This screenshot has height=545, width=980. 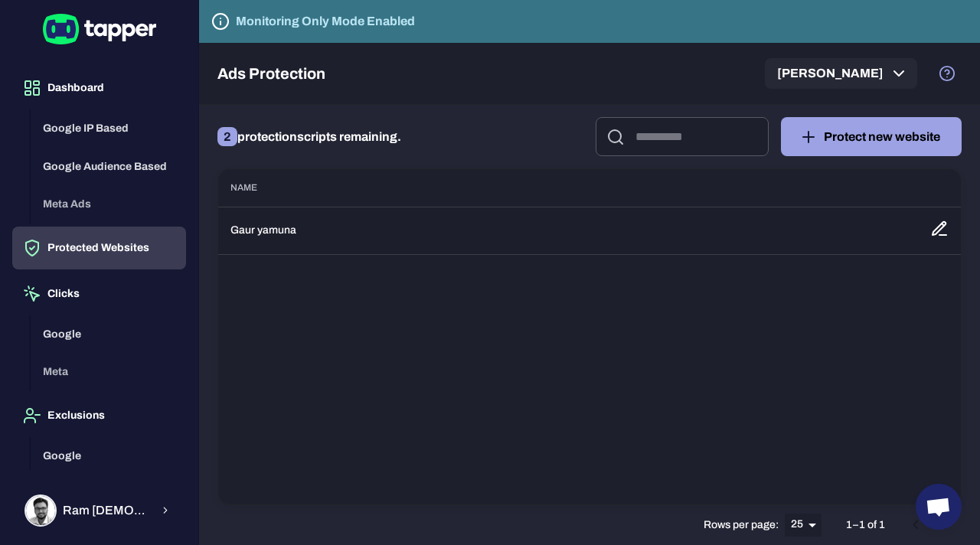 I want to click on button: Protect new website, so click(x=871, y=136).